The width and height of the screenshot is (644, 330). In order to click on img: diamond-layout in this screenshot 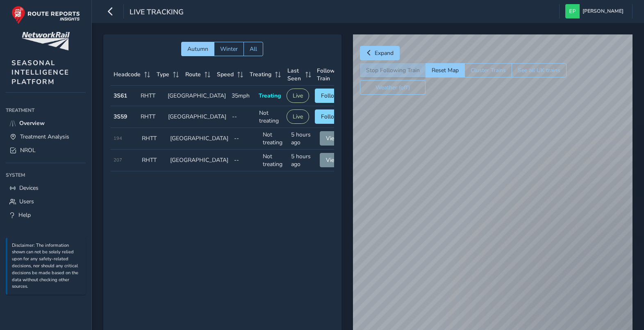, I will do `click(572, 11)`.